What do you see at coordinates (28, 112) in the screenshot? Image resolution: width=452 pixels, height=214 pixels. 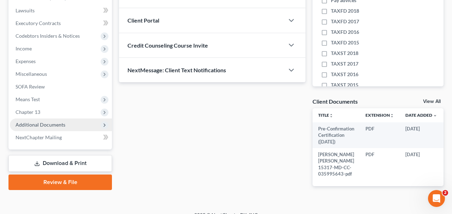 I see `span: Chapter 13` at bounding box center [28, 112].